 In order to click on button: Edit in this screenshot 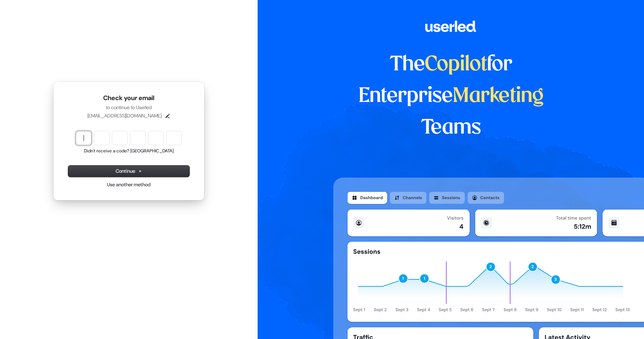, I will do `click(168, 116)`.